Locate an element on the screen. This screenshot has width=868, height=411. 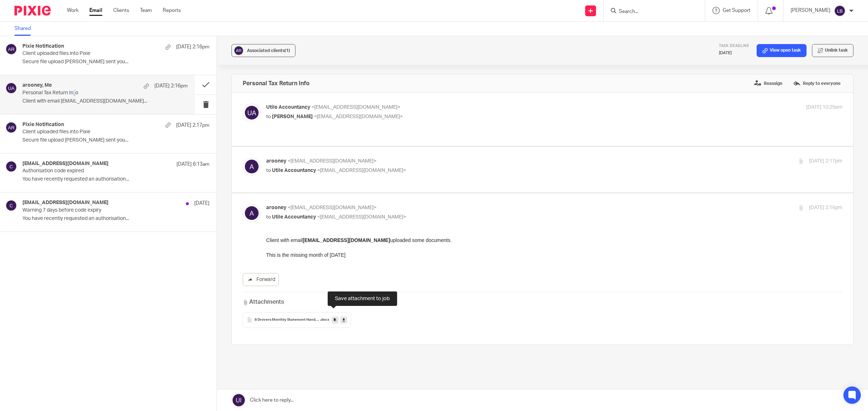
div: Save attachment to job is located at coordinates (362, 299).